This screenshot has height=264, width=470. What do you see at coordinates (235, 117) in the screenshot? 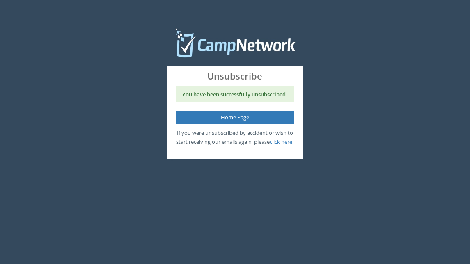
I see `a: Home Page` at bounding box center [235, 117].